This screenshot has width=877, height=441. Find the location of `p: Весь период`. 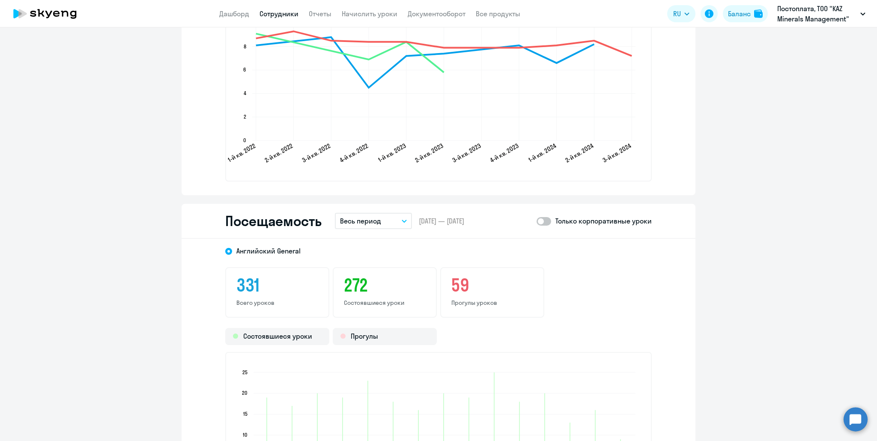

p: Весь период is located at coordinates (361, 221).